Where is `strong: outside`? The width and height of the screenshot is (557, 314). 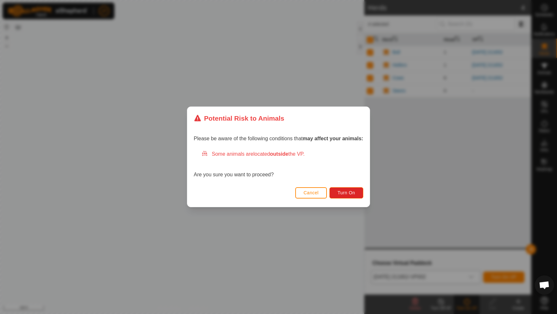
strong: outside is located at coordinates (279, 154).